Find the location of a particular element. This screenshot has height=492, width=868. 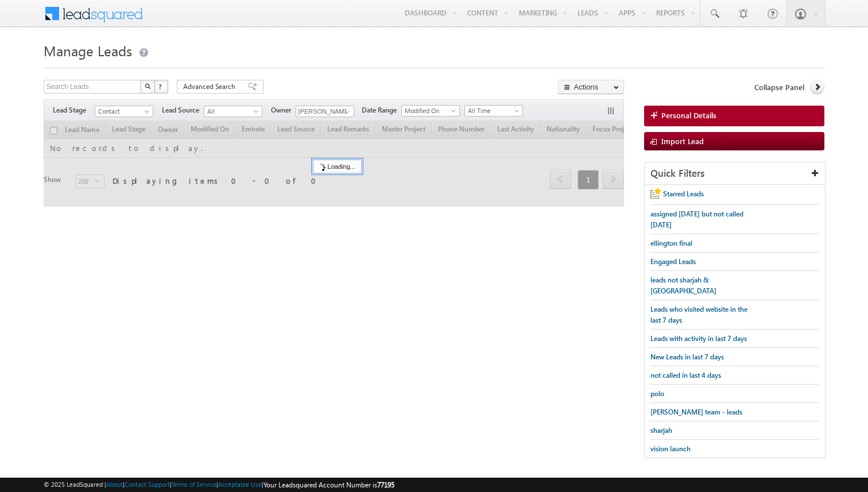

span: Date Range is located at coordinates (381, 110).